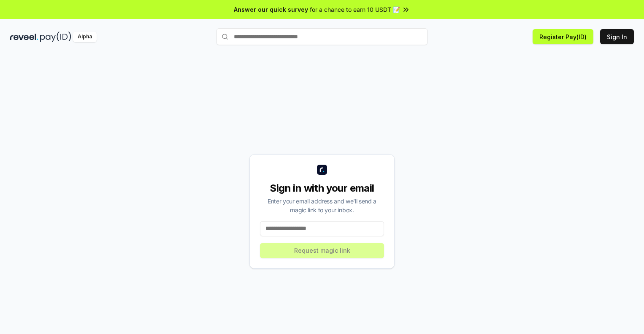 The height and width of the screenshot is (334, 644). Describe the element at coordinates (322, 189) in the screenshot. I see `div: Sign in with your email` at that location.